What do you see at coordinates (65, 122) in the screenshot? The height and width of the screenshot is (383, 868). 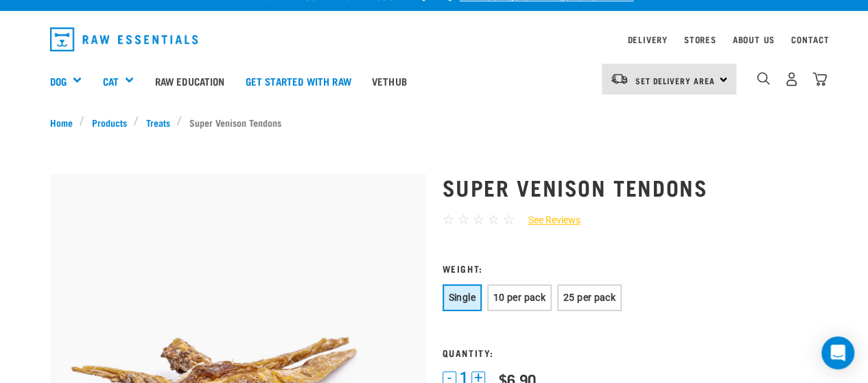 I see `a: Home` at bounding box center [65, 122].